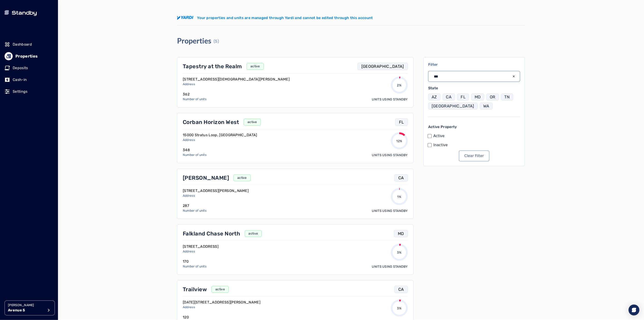  I want to click on p: OR, so click(492, 97).